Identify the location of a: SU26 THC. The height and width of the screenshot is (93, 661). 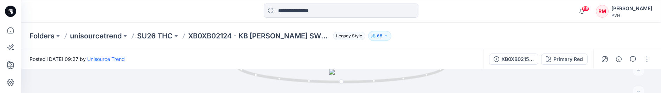
(155, 36).